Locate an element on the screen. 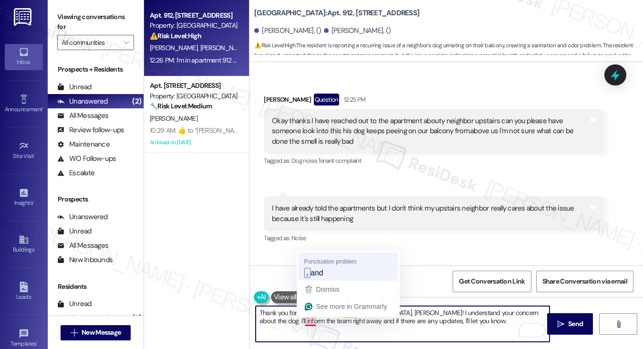 Image resolution: width=643 pixels, height=349 pixels. span: Dog noise , is located at coordinates (304, 160).